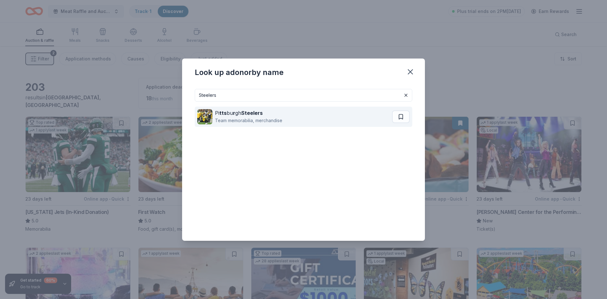  What do you see at coordinates (239, 72) in the screenshot?
I see `div: Look up a donor by name` at bounding box center [239, 72].